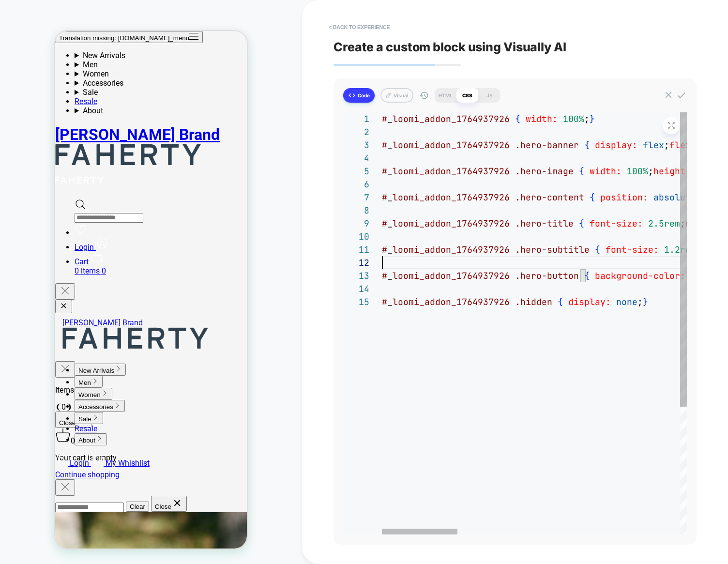 This screenshot has height=564, width=728. Describe the element at coordinates (654, 145) in the screenshot. I see `span: flex` at that location.